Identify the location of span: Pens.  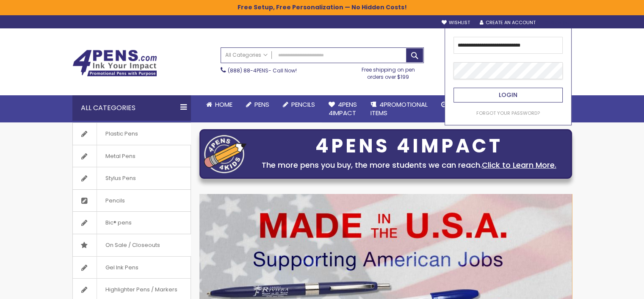
(262, 104).